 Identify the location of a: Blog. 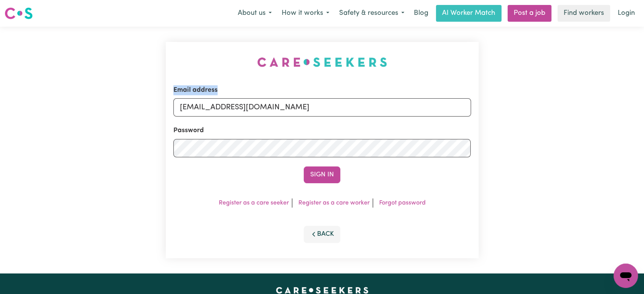
(421, 14).